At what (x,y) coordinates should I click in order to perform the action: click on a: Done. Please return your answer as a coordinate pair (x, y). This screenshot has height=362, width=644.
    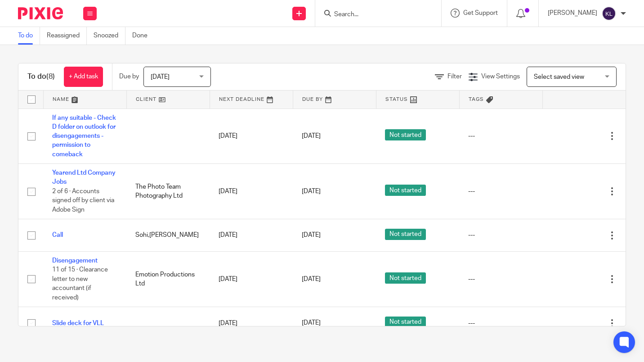
    Looking at the image, I should click on (143, 36).